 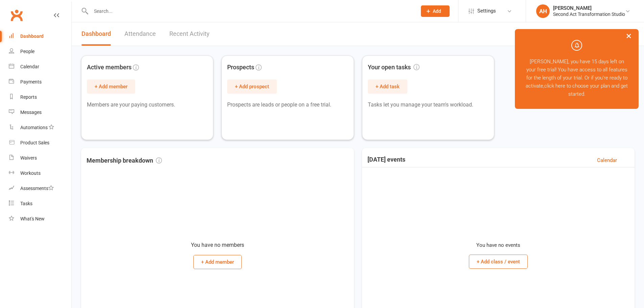 I want to click on a: Attendance, so click(x=140, y=34).